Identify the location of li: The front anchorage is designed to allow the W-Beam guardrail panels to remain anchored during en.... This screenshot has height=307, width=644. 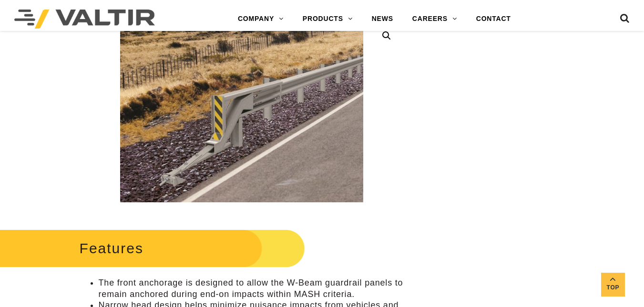
(251, 289).